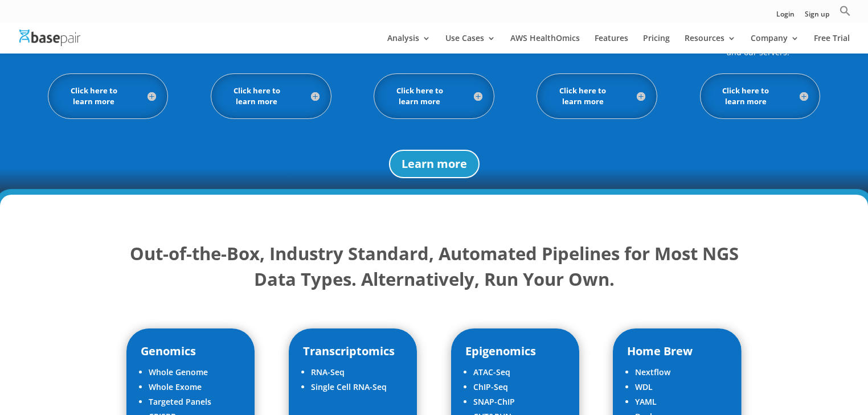  Describe the element at coordinates (831, 44) in the screenshot. I see `a: Free Trial` at that location.